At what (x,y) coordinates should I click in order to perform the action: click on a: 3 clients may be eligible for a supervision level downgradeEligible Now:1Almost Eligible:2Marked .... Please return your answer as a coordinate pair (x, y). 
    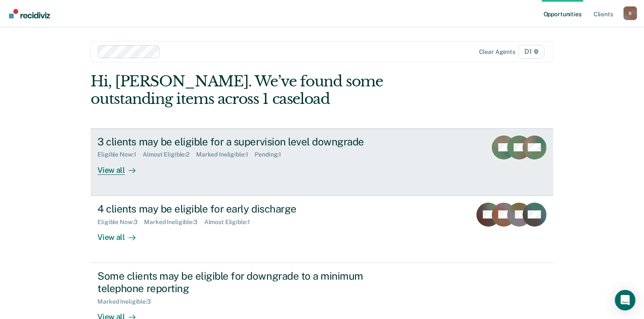
    Looking at the image, I should click on (322, 162).